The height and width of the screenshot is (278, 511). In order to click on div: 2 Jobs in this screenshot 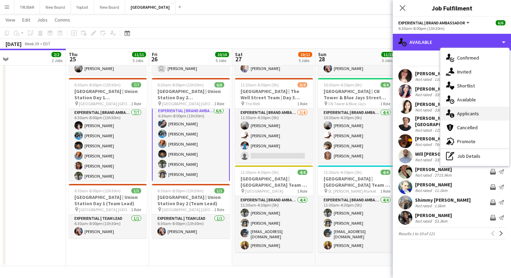, I will do `click(57, 60)`.